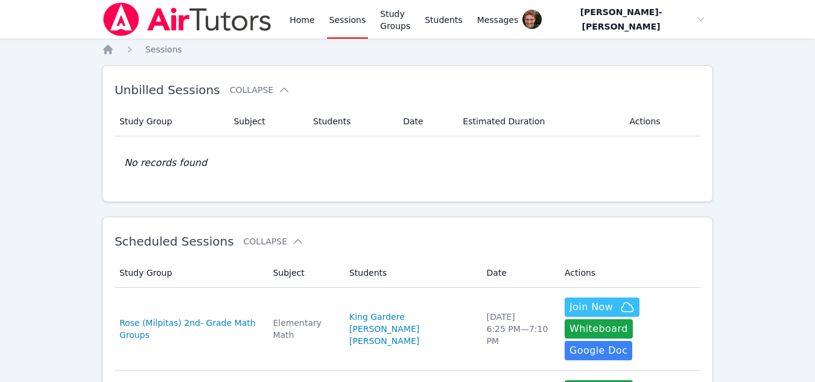 This screenshot has height=382, width=815. I want to click on span: Sessions, so click(164, 49).